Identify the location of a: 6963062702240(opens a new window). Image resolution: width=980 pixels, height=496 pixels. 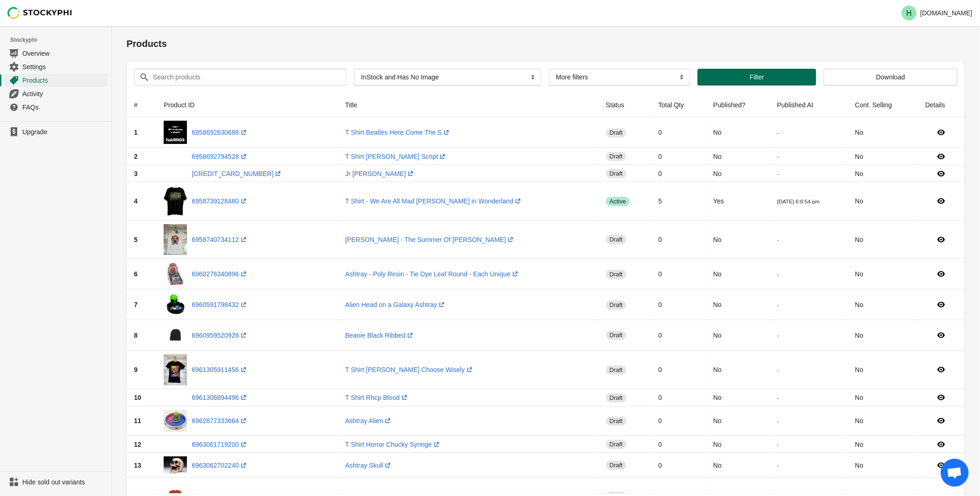
(220, 466).